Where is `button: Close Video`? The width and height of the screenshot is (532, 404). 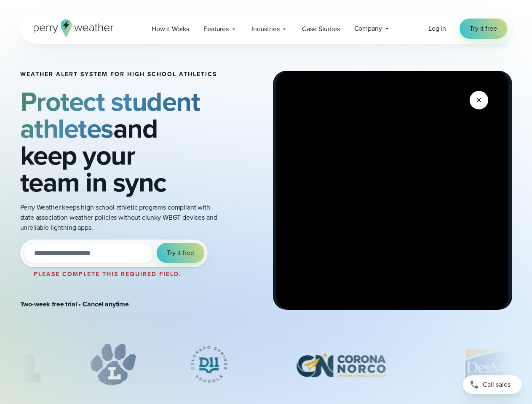 button: Close Video is located at coordinates (479, 100).